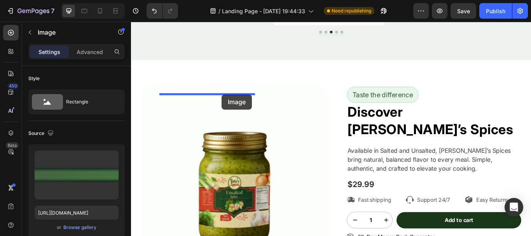  What do you see at coordinates (463, 11) in the screenshot?
I see `span: Save` at bounding box center [463, 11].